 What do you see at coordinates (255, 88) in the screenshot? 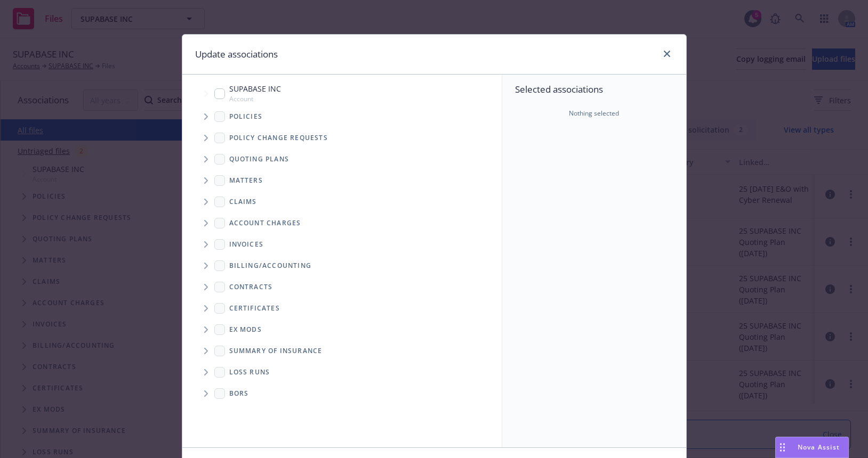
I see `span: SUPABASE INC` at bounding box center [255, 88].